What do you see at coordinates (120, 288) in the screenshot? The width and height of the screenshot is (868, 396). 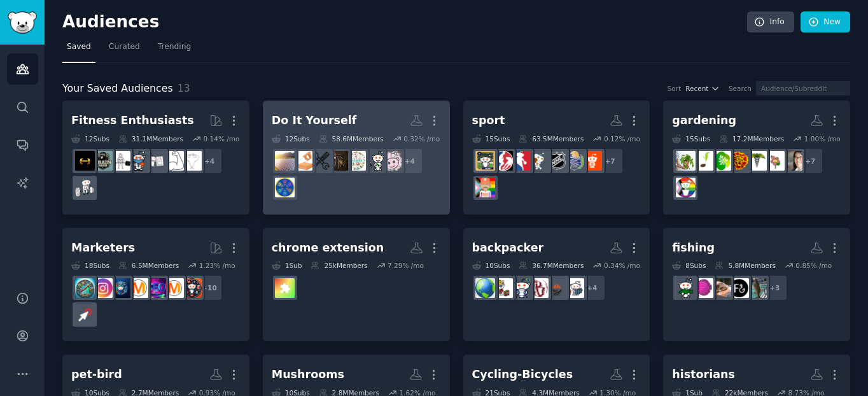 I see `img: digital_marketing` at bounding box center [120, 288].